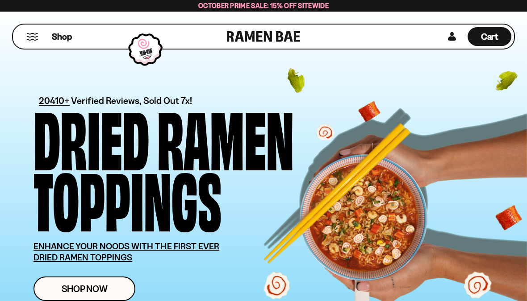  I want to click on div: Toppings, so click(127, 197).